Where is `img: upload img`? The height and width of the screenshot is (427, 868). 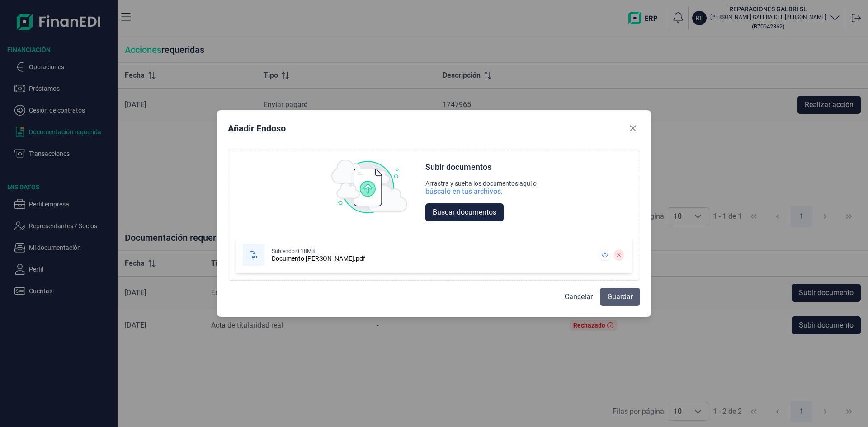 img: upload img is located at coordinates (369, 187).